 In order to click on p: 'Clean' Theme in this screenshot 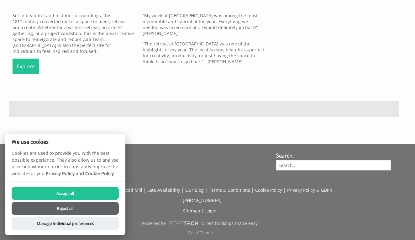, I will do `click(199, 232)`.